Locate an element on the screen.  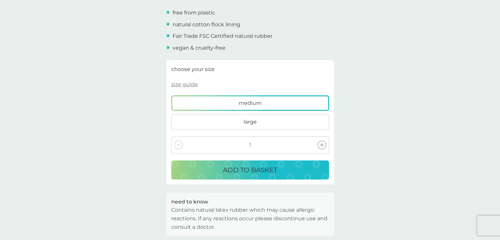
p: free from plastic is located at coordinates (194, 13).